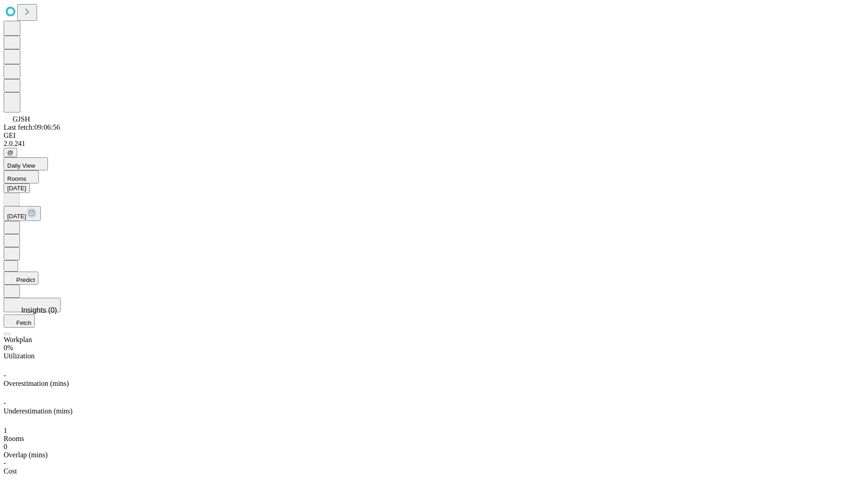 The width and height of the screenshot is (868, 488). What do you see at coordinates (21, 119) in the screenshot?
I see `span: GJSH` at bounding box center [21, 119].